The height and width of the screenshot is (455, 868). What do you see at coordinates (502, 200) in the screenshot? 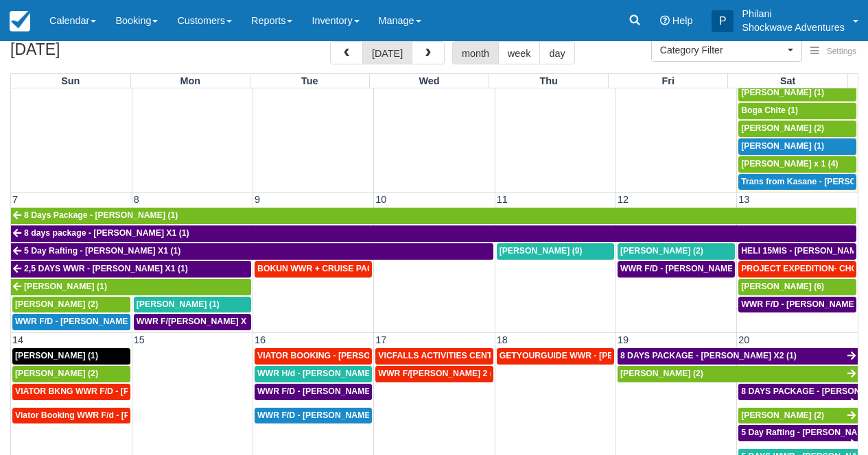
I see `span: 11` at bounding box center [502, 200].